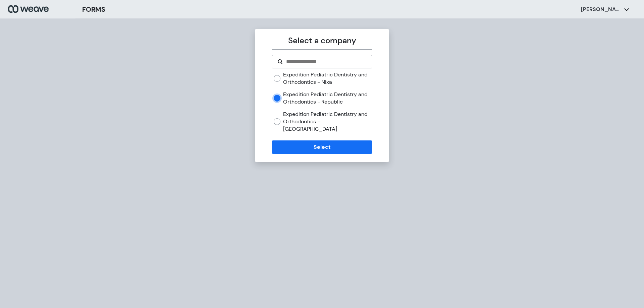 The image size is (644, 308). I want to click on h3: FORMS, so click(93, 10).